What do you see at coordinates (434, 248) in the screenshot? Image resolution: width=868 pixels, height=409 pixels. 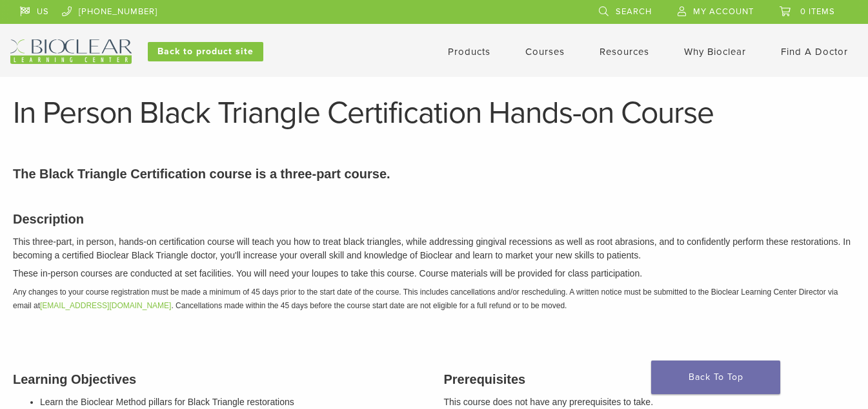 I see `p: This three-part, in person, hands-on certification course will teach you how to treat black trian...` at bounding box center [434, 248].